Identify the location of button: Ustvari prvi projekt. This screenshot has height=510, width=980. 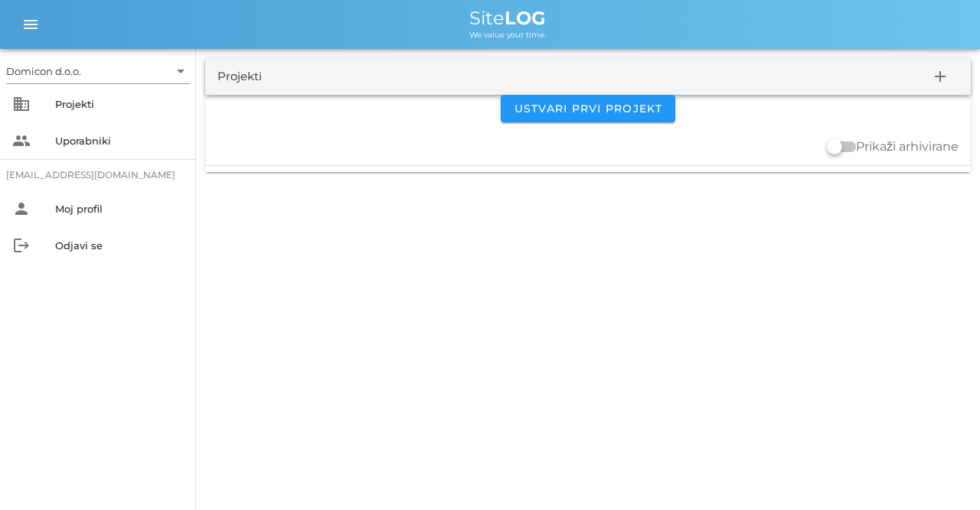
(587, 109).